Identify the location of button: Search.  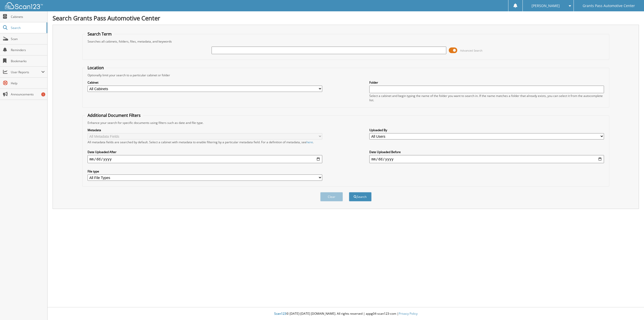
(360, 197).